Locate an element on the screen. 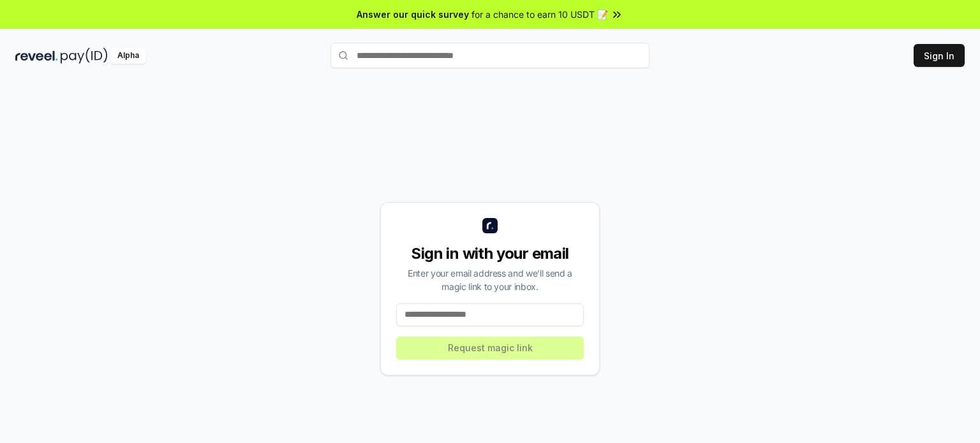 This screenshot has width=980, height=443. div: Enter your email address and we’ll send a magic link to your inbox. is located at coordinates (490, 280).